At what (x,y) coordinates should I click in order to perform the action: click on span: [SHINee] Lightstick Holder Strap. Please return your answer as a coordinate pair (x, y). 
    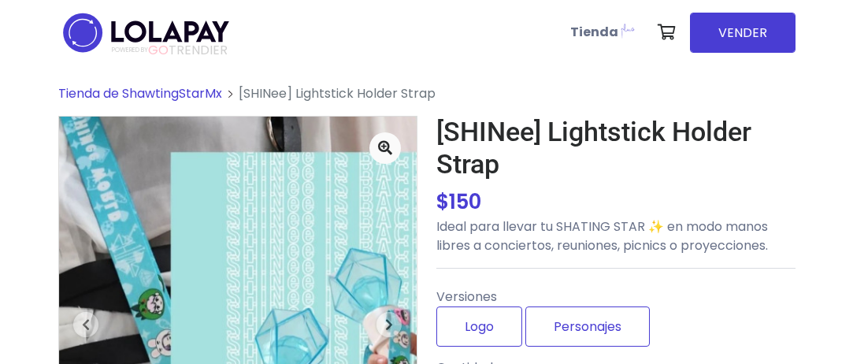
    Looking at the image, I should click on (337, 93).